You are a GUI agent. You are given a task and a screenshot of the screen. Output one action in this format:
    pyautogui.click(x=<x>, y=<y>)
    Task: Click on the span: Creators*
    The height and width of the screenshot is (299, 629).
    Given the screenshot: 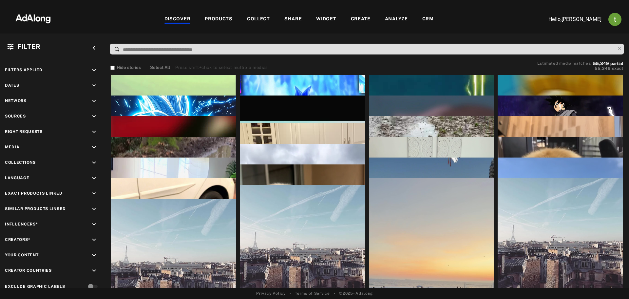 What is the action you would take?
    pyautogui.click(x=17, y=239)
    